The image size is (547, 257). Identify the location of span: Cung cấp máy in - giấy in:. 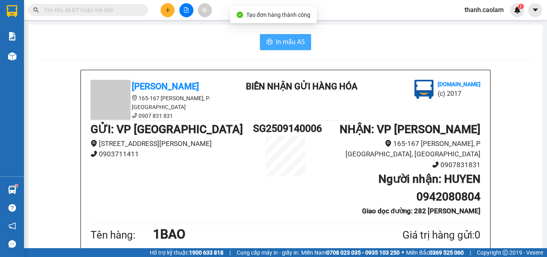
(268, 252).